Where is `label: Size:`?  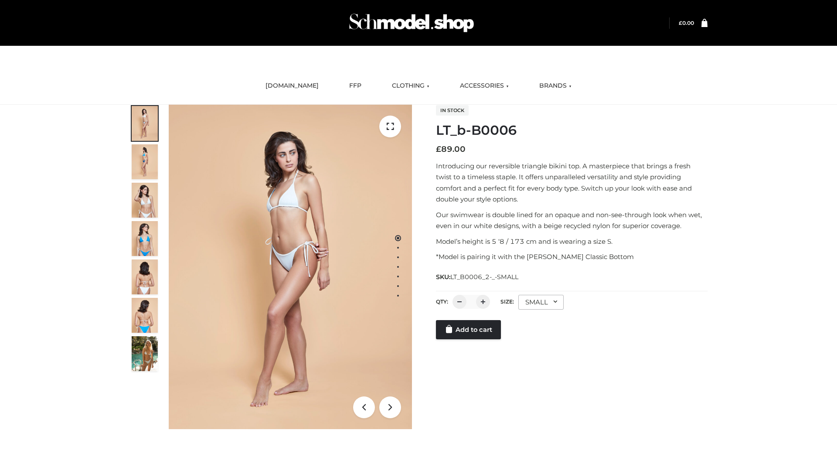 label: Size: is located at coordinates (507, 301).